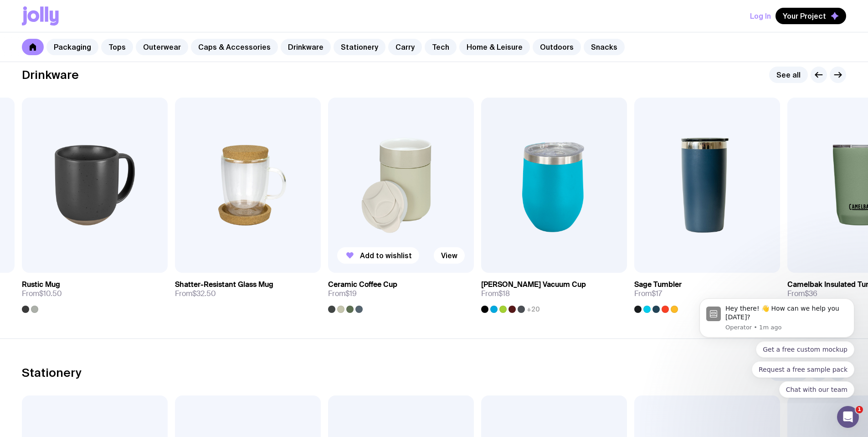 This screenshot has width=868, height=437. I want to click on div: Message content, so click(101, 23).